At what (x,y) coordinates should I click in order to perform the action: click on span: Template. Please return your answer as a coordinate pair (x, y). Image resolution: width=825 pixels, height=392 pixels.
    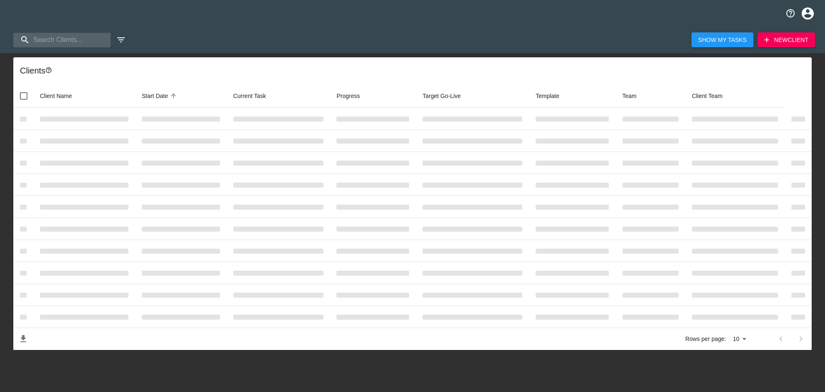
    Looking at the image, I should click on (552, 96).